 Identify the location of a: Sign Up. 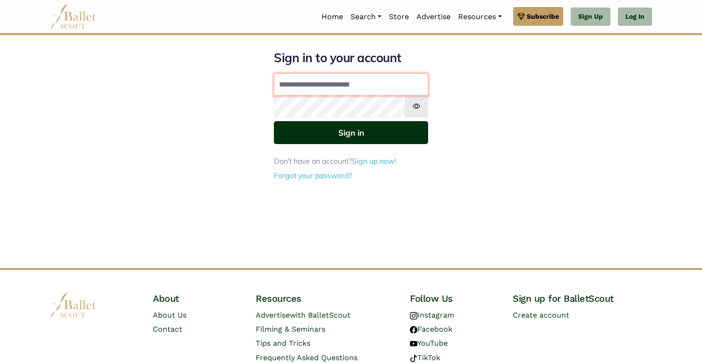
(590, 17).